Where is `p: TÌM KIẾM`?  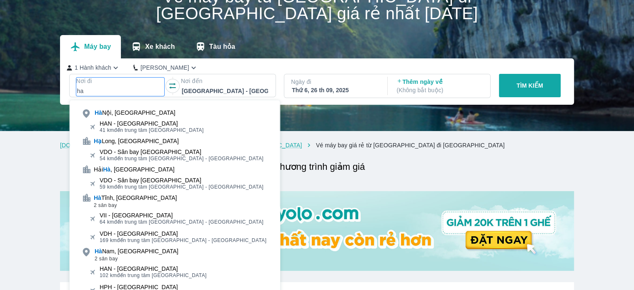 p: TÌM KIẾM is located at coordinates (530, 85).